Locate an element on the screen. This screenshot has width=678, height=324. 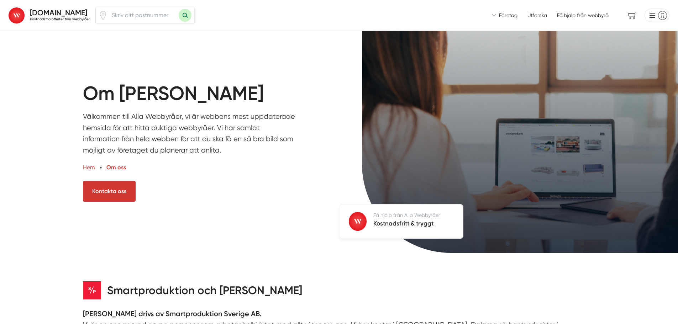
img: Alla Webbyråer is located at coordinates (16, 15).